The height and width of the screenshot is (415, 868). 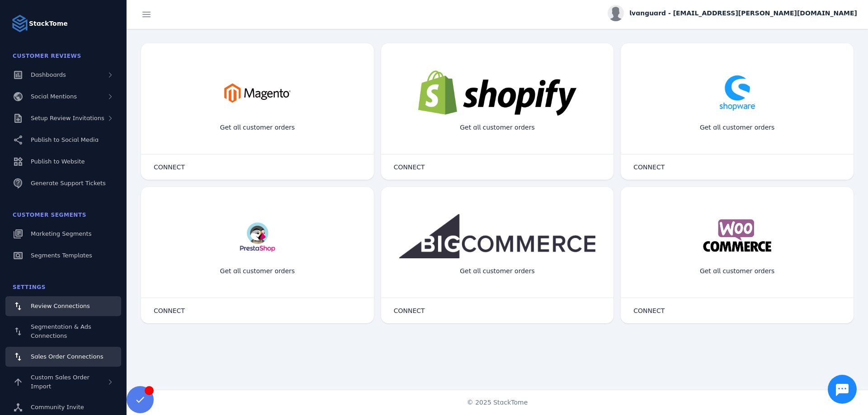 What do you see at coordinates (57, 161) in the screenshot?
I see `span: Publish to Website` at bounding box center [57, 161].